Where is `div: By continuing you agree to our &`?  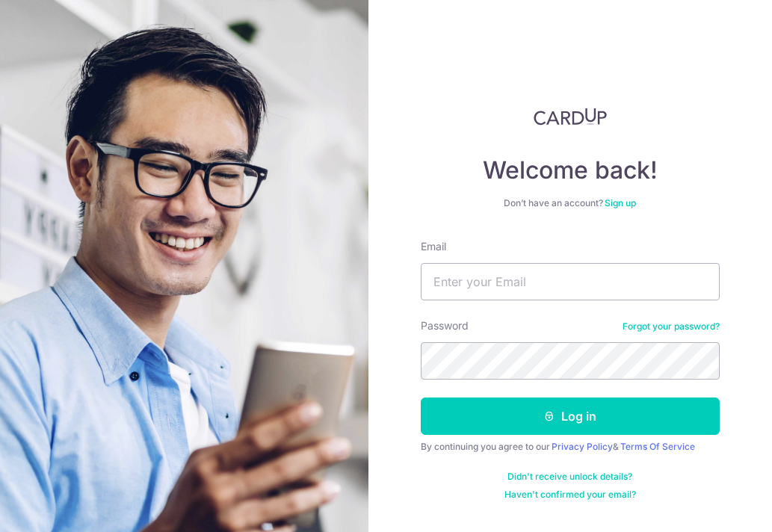
div: By continuing you agree to our & is located at coordinates (570, 446).